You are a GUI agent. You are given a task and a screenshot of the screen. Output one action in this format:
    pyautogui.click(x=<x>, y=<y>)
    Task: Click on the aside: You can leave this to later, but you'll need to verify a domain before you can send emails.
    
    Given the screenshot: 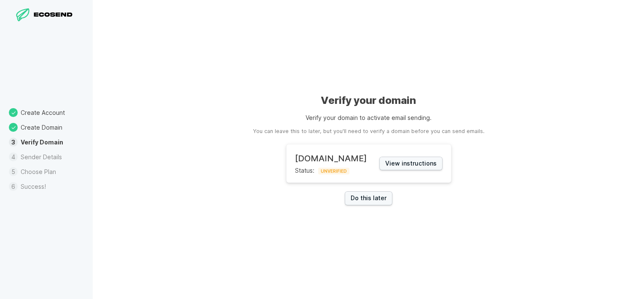 What is the action you would take?
    pyautogui.click(x=369, y=131)
    